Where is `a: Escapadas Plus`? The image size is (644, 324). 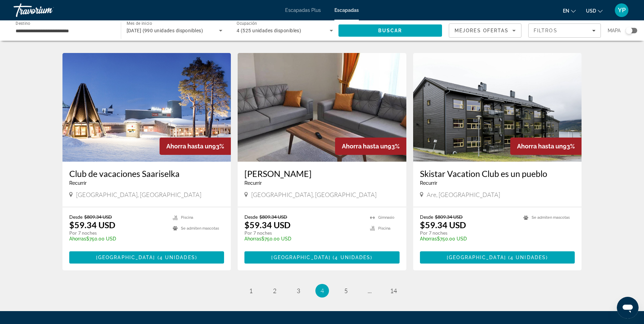 a: Escapadas Plus is located at coordinates (303, 10).